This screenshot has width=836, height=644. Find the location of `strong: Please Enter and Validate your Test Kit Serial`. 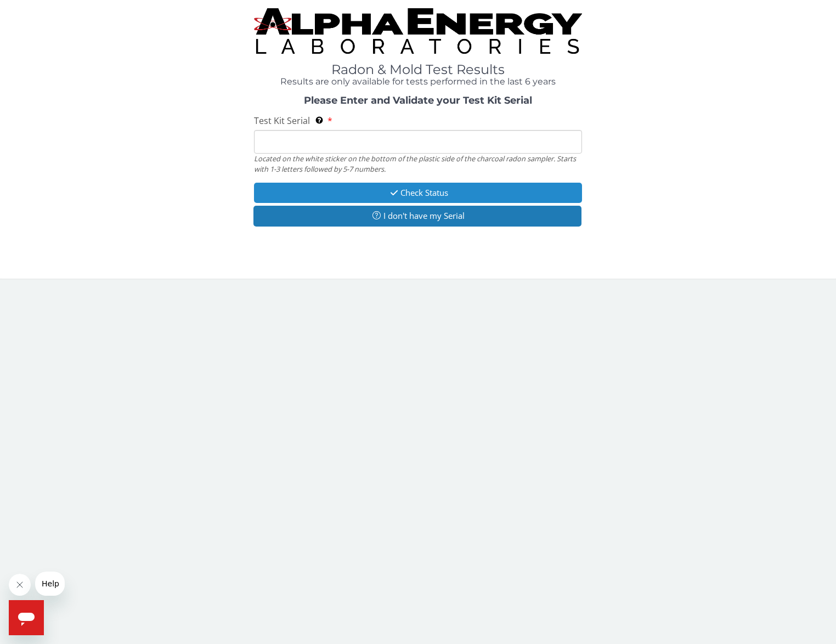

strong: Please Enter and Validate your Test Kit Serial is located at coordinates (418, 100).